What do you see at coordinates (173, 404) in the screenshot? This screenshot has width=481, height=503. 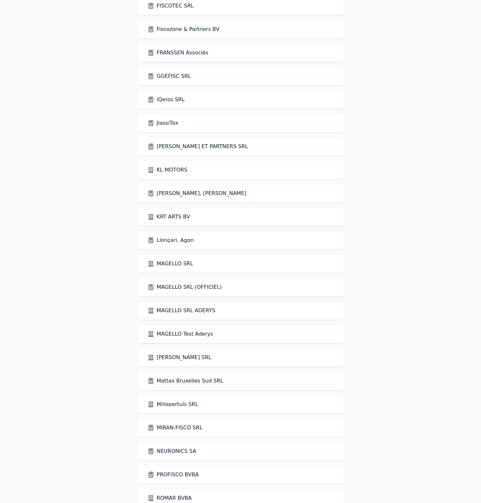 I see `a: Millepertuis SRL` at bounding box center [173, 404].